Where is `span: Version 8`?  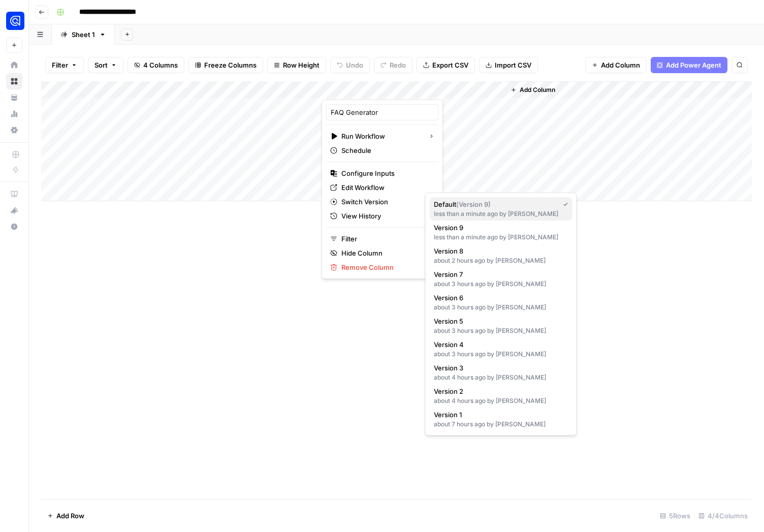 span: Version 8 is located at coordinates (499, 251).